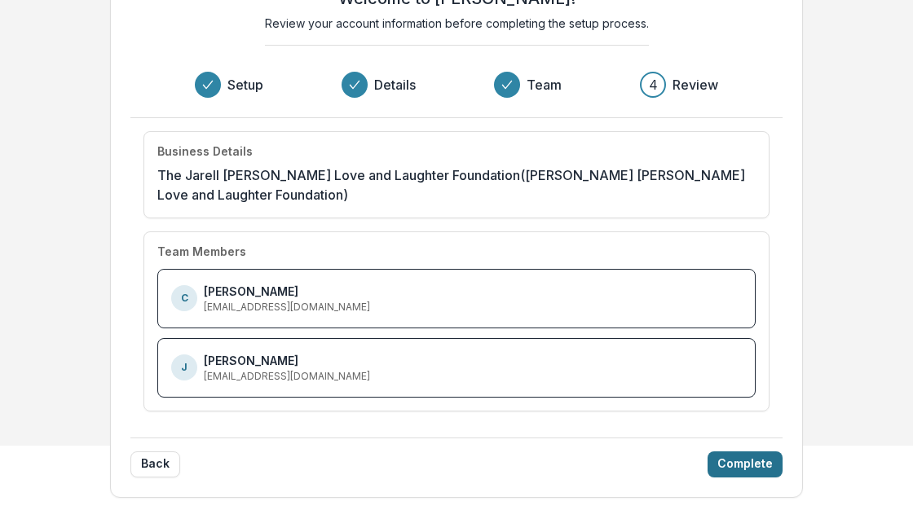 This screenshot has height=510, width=913. What do you see at coordinates (201, 252) in the screenshot?
I see `h4: Team Members` at bounding box center [201, 252].